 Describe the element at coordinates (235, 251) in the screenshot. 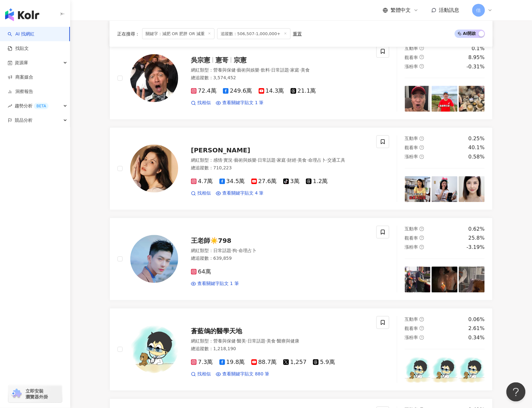

I see `span: 狗` at that location.